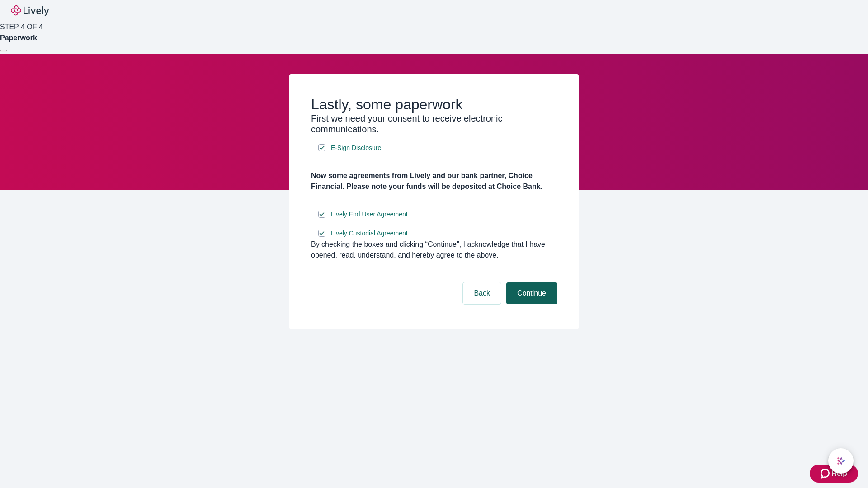 This screenshot has height=488, width=868. Describe the element at coordinates (840, 460) in the screenshot. I see `svg: Lively AI Assistant` at that location.